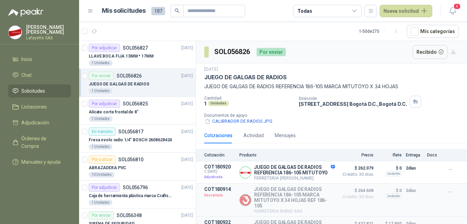 The height and width of the screenshot is (224, 467). What do you see at coordinates (220, 195) in the screenshot?
I see `p: Descartada` at bounding box center [220, 195].